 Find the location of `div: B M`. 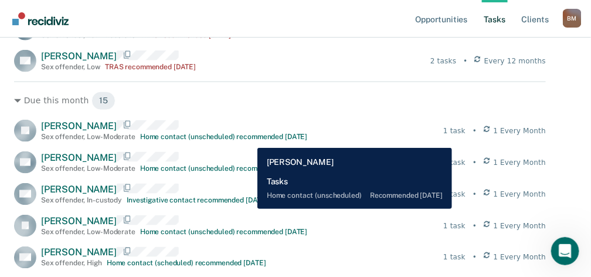

div: B M is located at coordinates (572, 18).